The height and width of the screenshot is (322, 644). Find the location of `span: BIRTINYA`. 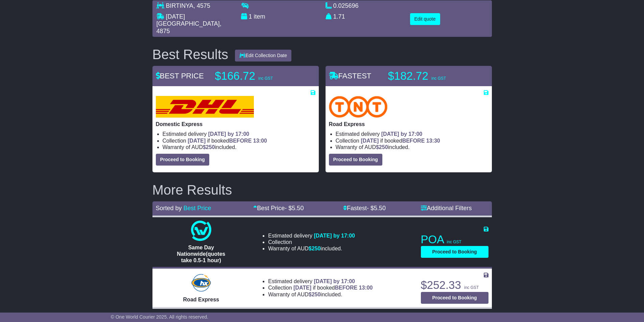

span: BIRTINYA is located at coordinates (179, 6).